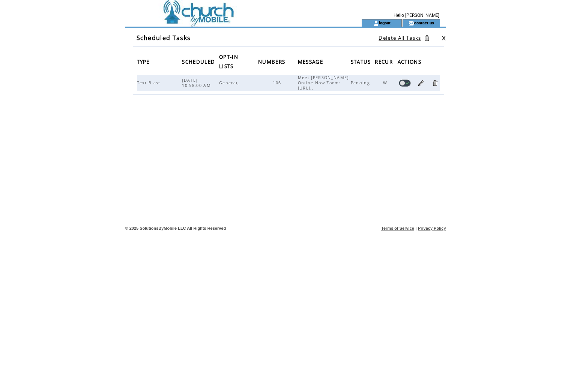 The width and height of the screenshot is (571, 374). Describe the element at coordinates (405, 83) in the screenshot. I see `a: Disable task` at that location.